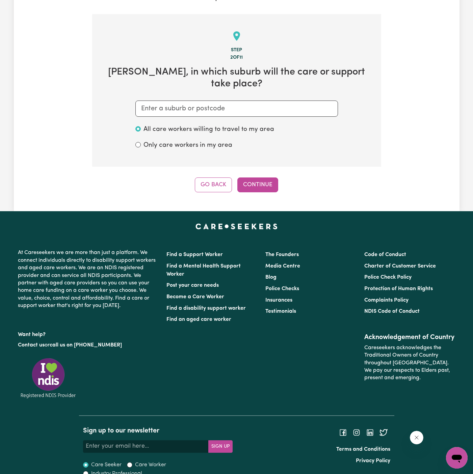  What do you see at coordinates (282, 255) in the screenshot?
I see `a: The Founders` at bounding box center [282, 255].